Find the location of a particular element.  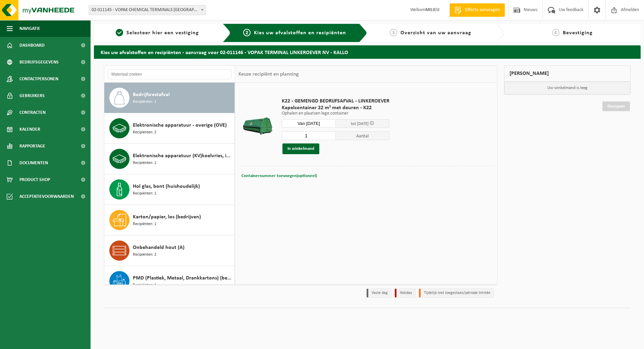

input: Selecteer datum is located at coordinates (308, 123).